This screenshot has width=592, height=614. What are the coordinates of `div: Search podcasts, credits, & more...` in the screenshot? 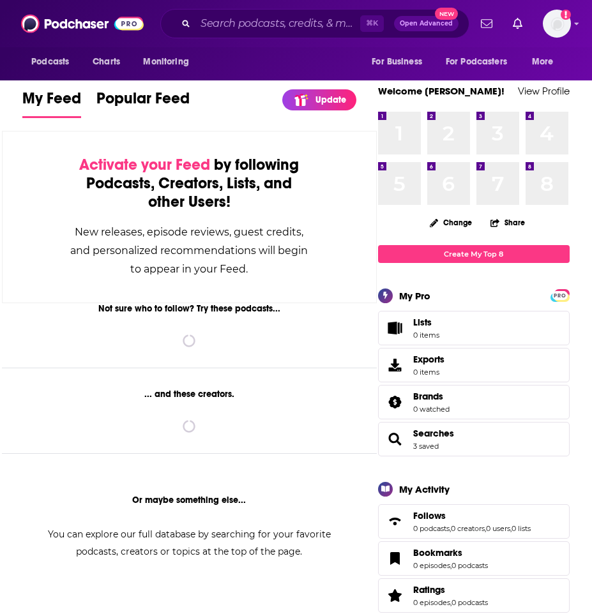 It's located at (315, 24).